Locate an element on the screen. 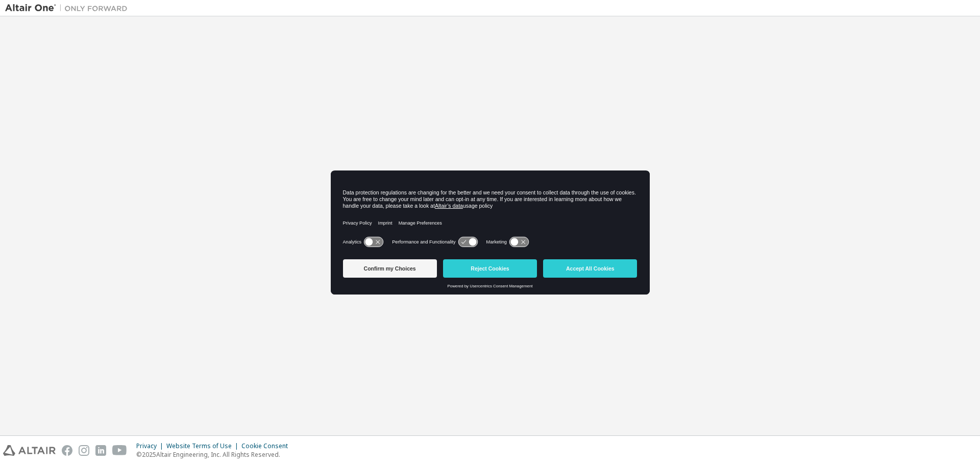 This screenshot has height=465, width=980. div: Website Terms of Use is located at coordinates (203, 447).